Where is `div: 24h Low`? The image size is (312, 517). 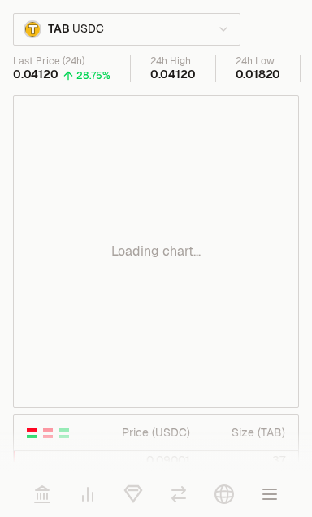 div: 24h Low is located at coordinates (259, 61).